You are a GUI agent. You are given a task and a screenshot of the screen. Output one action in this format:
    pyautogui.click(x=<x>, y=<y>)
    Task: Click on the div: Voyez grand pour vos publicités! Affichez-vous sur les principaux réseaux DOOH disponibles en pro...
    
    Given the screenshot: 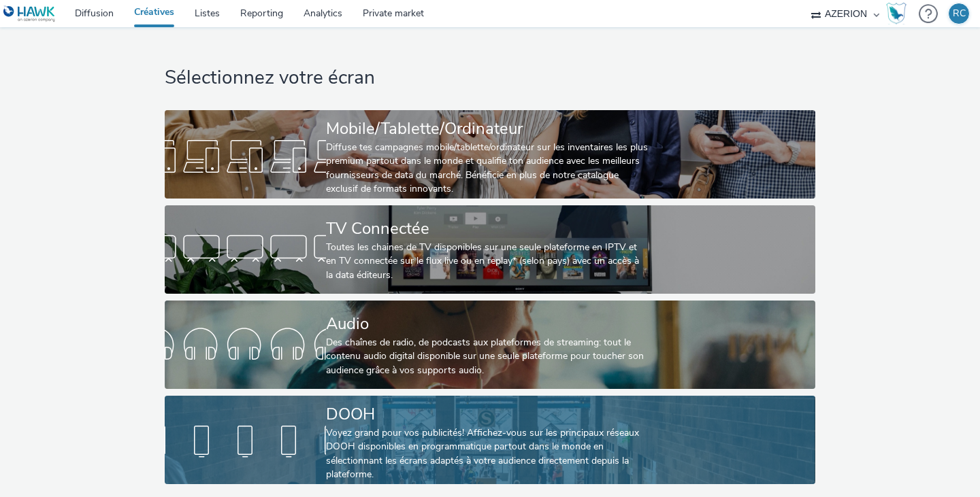 What is the action you would take?
    pyautogui.click(x=487, y=455)
    